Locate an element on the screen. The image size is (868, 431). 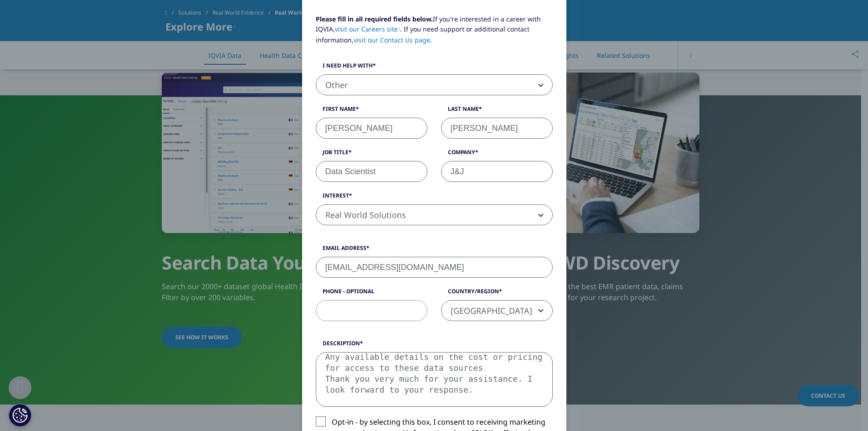
label: Email Address is located at coordinates (434, 250).